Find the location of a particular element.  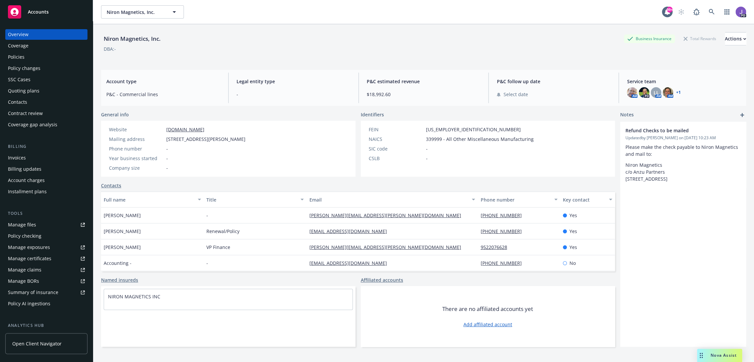

span: P&C follow up date is located at coordinates (554, 81).